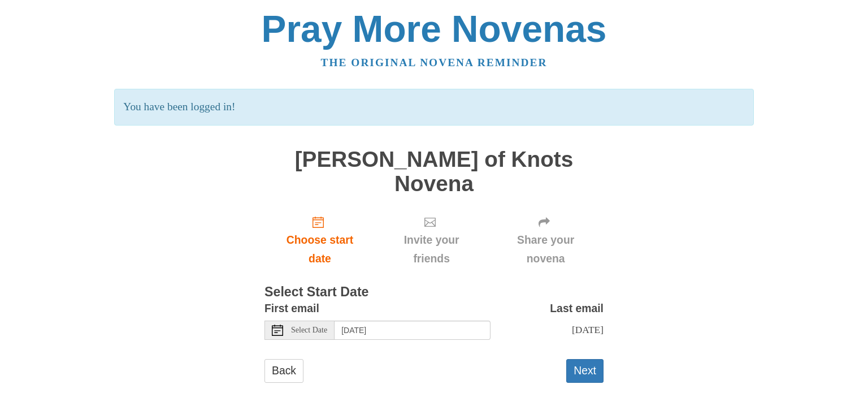 This screenshot has height=393, width=868. Describe the element at coordinates (320, 240) in the screenshot. I see `a: Choose start date` at that location.